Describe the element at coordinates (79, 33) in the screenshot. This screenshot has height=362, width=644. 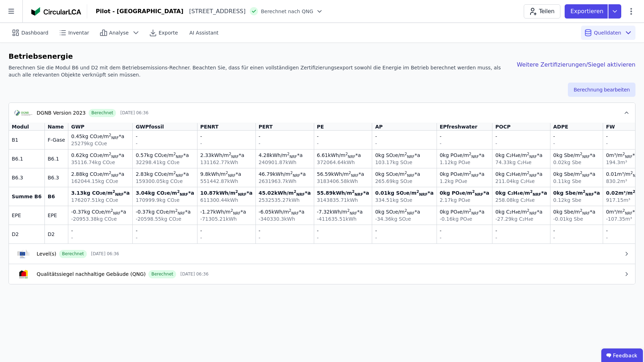
I see `span: Inventar` at that location.